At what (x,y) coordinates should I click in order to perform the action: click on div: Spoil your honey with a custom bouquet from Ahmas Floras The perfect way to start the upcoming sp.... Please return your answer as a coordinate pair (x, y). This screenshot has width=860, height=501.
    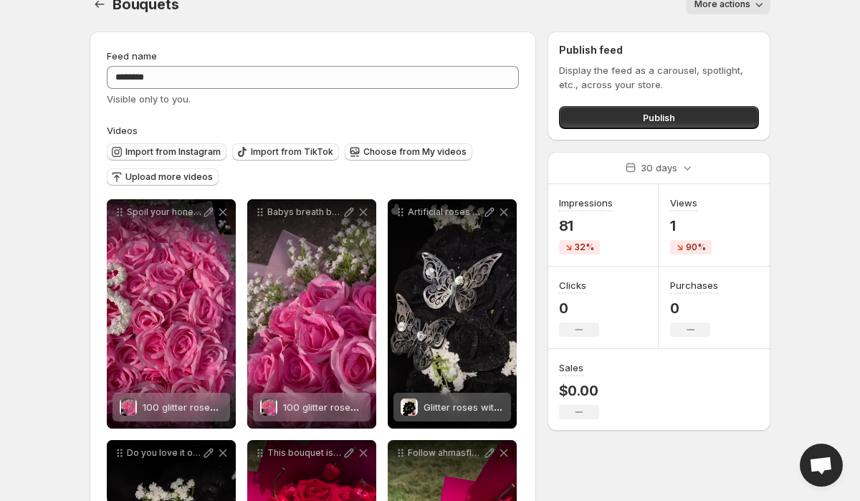
    Looking at the image, I should click on (171, 314).